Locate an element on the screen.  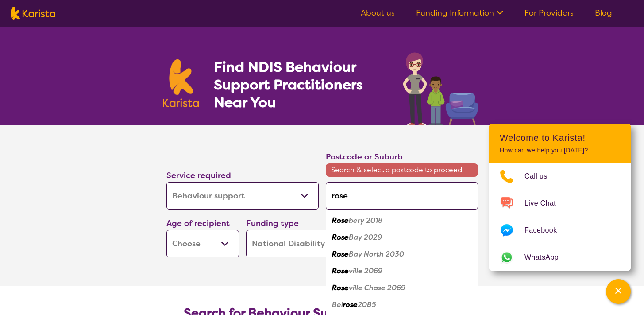
div: Rosebery 2018 is located at coordinates (402, 221).